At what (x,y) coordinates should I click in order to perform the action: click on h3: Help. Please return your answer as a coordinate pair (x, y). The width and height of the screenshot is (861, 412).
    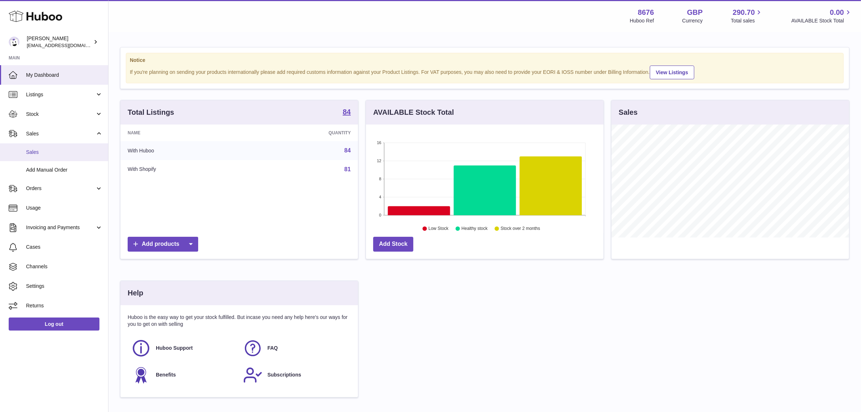
    Looking at the image, I should click on (135, 293).